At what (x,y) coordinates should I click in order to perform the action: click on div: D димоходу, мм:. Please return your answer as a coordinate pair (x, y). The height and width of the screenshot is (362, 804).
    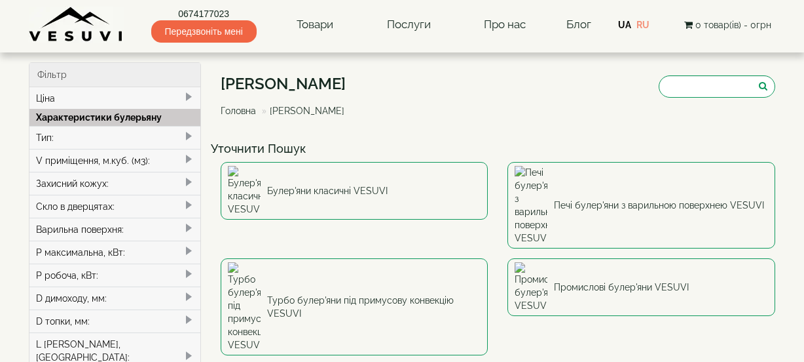
    Looking at the image, I should click on (115, 297).